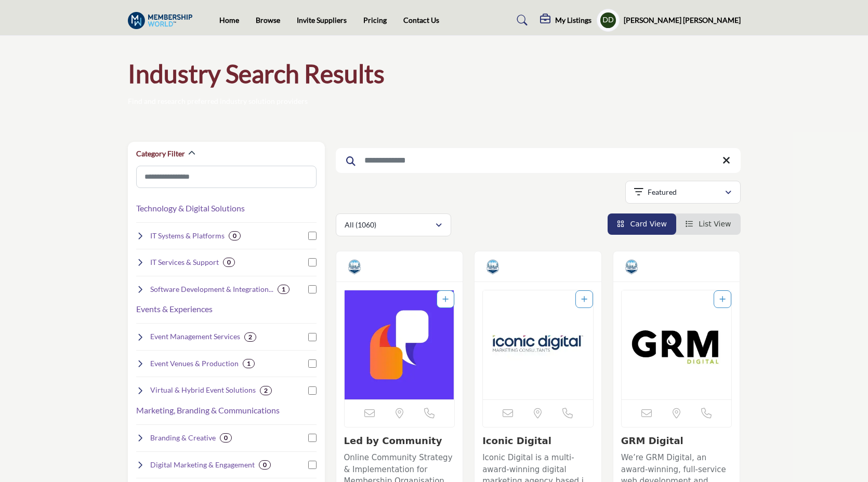  I want to click on div: 2 Results For Virtual & Hybrid Event Solutions, so click(266, 391).